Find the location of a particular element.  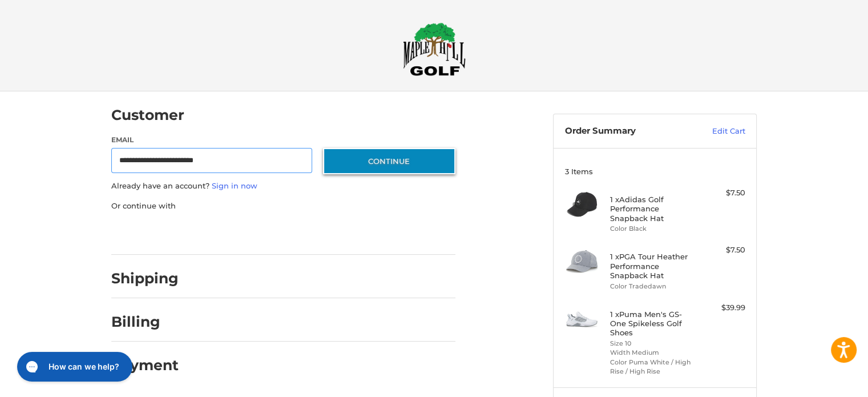

li: Color Tradedawn is located at coordinates (653, 286).